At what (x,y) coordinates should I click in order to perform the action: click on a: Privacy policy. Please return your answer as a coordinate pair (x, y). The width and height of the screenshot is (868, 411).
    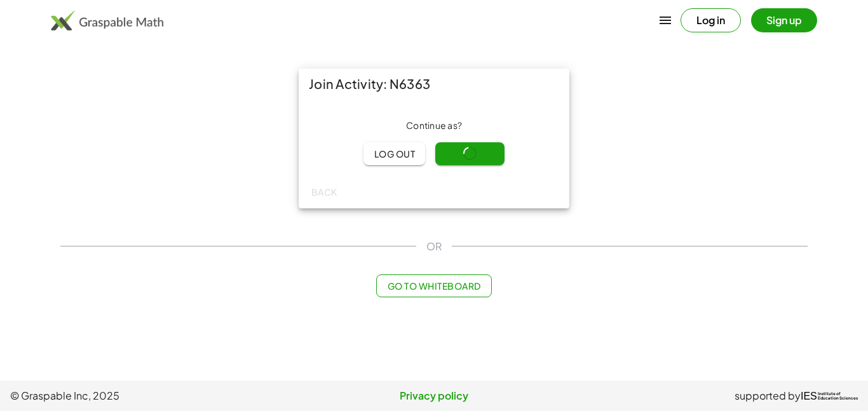
    Looking at the image, I should click on (434, 396).